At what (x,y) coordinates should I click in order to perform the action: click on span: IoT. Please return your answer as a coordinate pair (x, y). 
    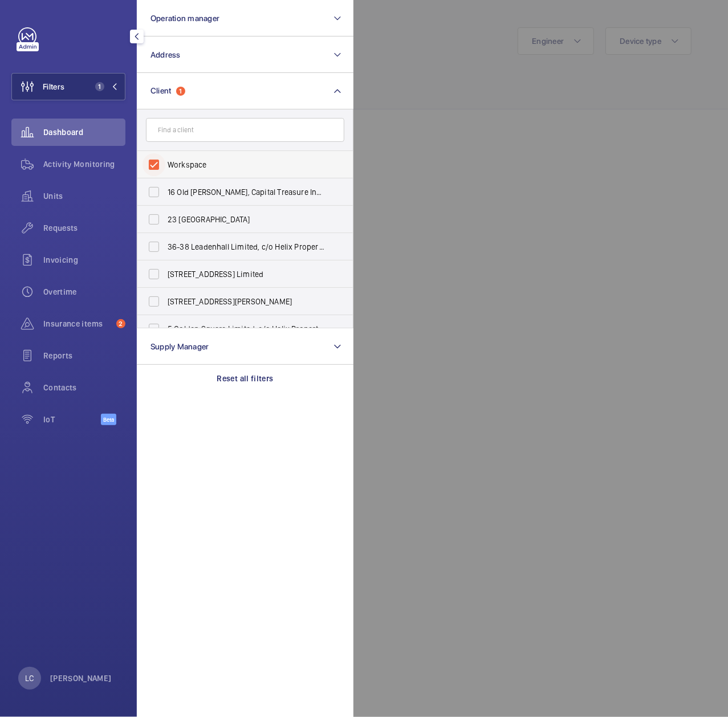
    Looking at the image, I should click on (72, 420).